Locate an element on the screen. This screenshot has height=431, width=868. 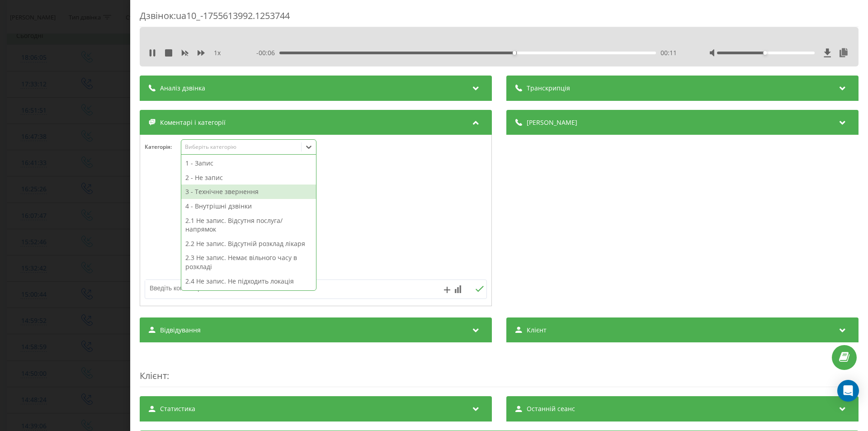
h4: Категорія : is located at coordinates (163, 147).